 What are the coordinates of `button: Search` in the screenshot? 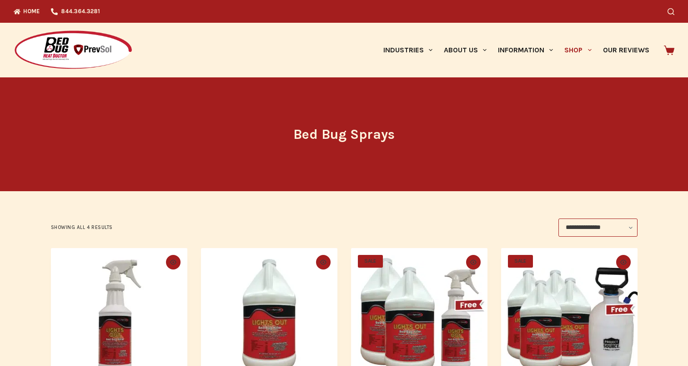 It's located at (671, 11).